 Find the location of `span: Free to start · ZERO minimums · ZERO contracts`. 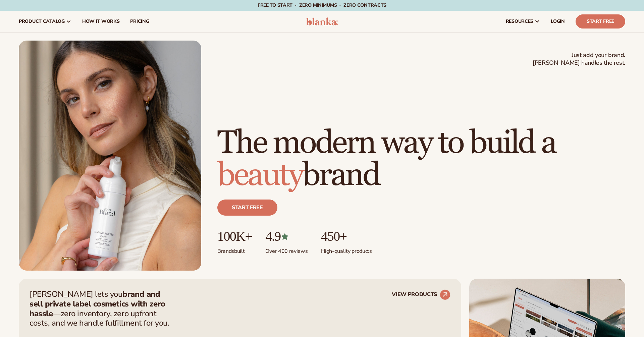

span: Free to start · ZERO minimums · ZERO contracts is located at coordinates (322, 5).